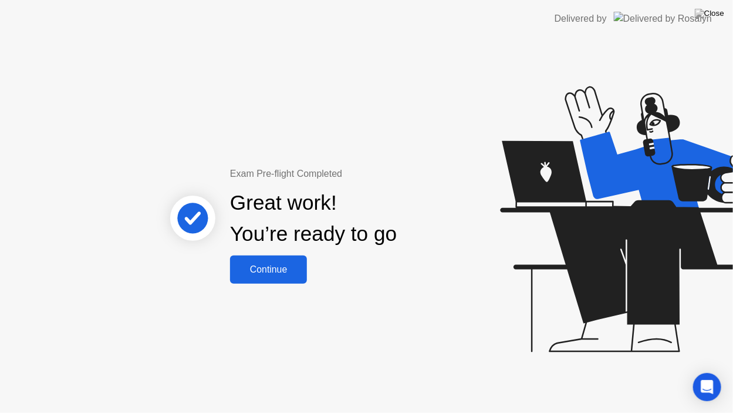  What do you see at coordinates (313, 218) in the screenshot?
I see `div: Great work! You’re ready to go` at bounding box center [313, 218].